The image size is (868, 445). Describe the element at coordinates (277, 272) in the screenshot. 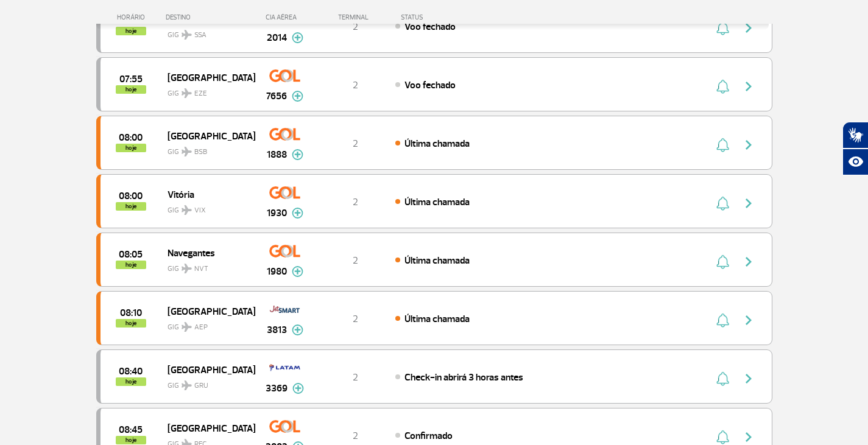

I see `span: 1980` at that location.